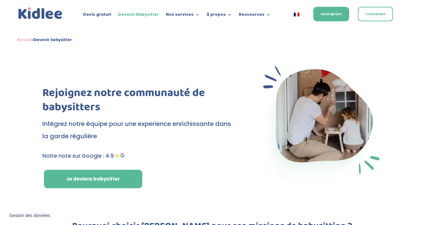 This screenshot has width=424, height=225. What do you see at coordinates (30, 216) in the screenshot?
I see `button: Gestion des données` at bounding box center [30, 216].